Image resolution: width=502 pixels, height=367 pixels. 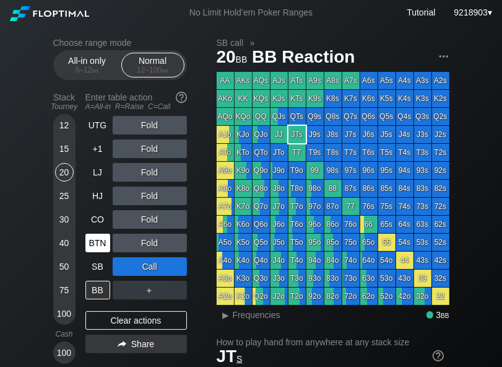 I want to click on div: +1, so click(x=98, y=149).